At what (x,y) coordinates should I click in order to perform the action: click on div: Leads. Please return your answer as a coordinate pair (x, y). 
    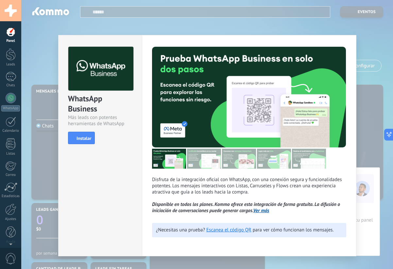
    Looking at the image, I should click on (11, 64).